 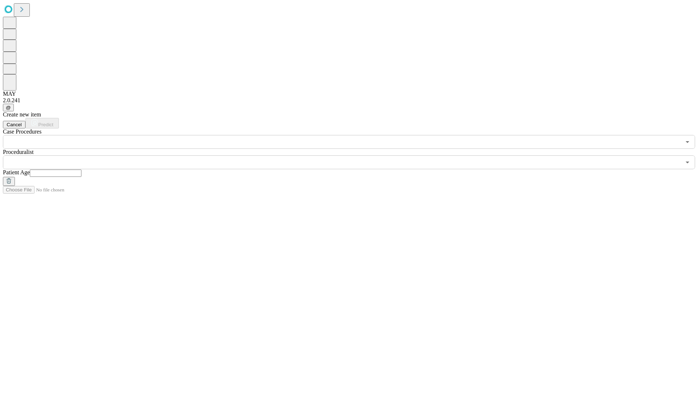 What do you see at coordinates (22, 131) in the screenshot?
I see `span: Scheduled Procedure` at bounding box center [22, 131].